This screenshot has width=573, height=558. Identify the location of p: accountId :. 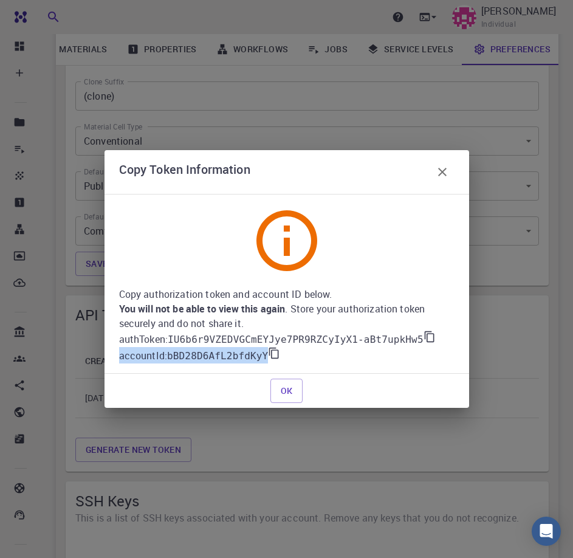
(287, 355).